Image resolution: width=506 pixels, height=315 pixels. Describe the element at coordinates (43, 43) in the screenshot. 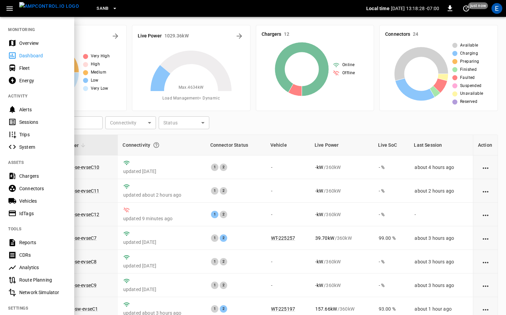

I see `div: Overview` at that location.